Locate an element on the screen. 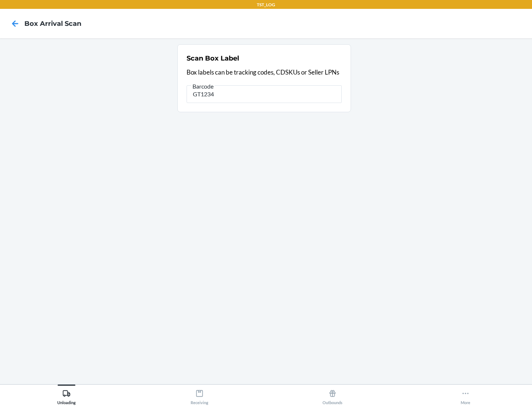 Image resolution: width=532 pixels, height=406 pixels. button: Outbounds is located at coordinates (332, 395).